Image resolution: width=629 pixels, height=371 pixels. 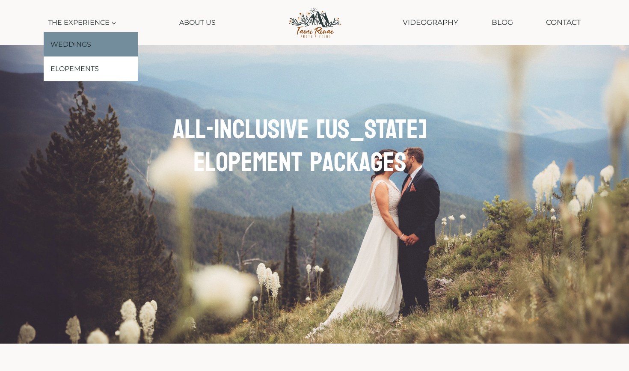 What do you see at coordinates (91, 69) in the screenshot?
I see `a: Elopements` at bounding box center [91, 69].